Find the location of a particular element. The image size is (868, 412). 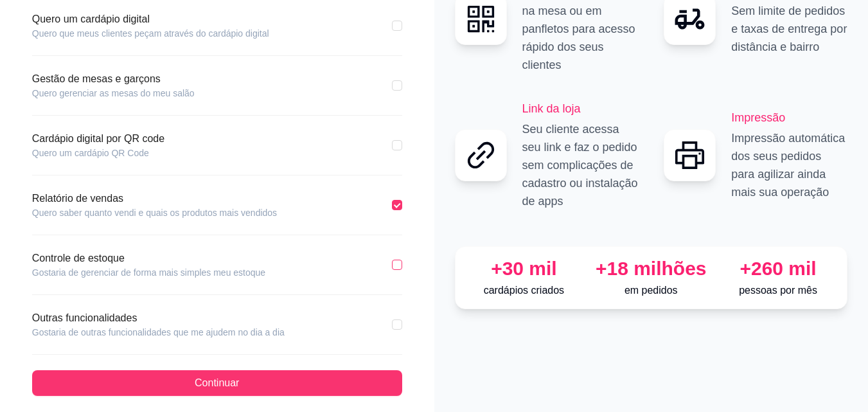

div: +260 mil is located at coordinates (778, 268).